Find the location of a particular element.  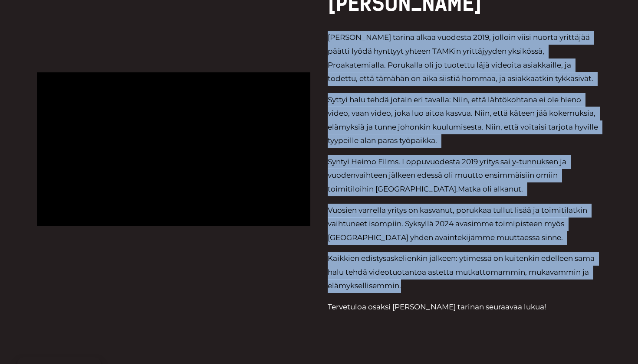

span: Matka oli alkanut. is located at coordinates (490, 189).